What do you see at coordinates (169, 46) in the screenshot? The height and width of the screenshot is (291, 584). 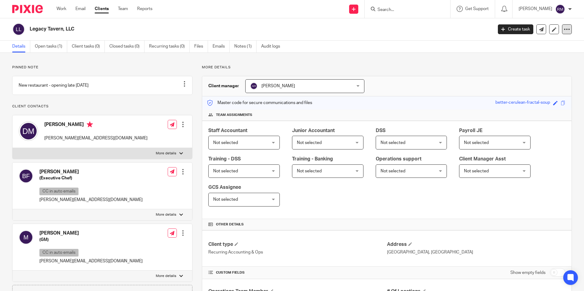 I see `a: Recurring tasks (0)` at bounding box center [169, 46].